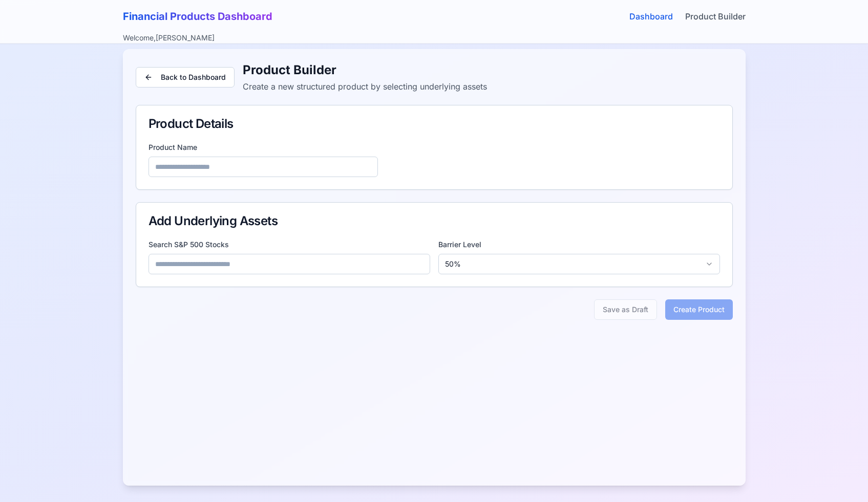 The image size is (868, 502). I want to click on label: Barrier Level, so click(579, 245).